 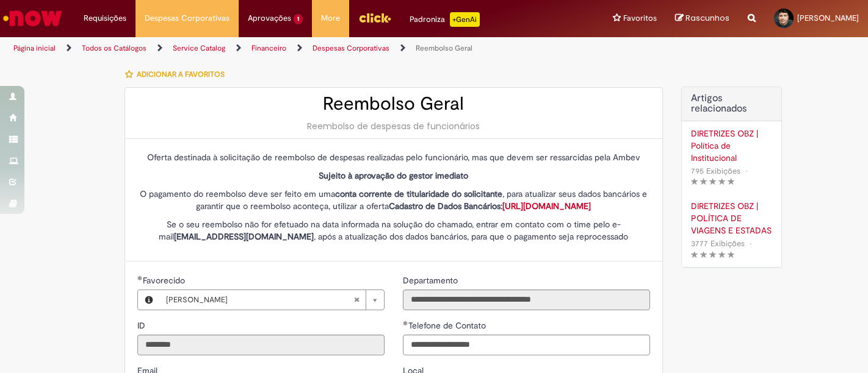 What do you see at coordinates (716, 171) in the screenshot?
I see `span: 795 Exibições` at bounding box center [716, 171].